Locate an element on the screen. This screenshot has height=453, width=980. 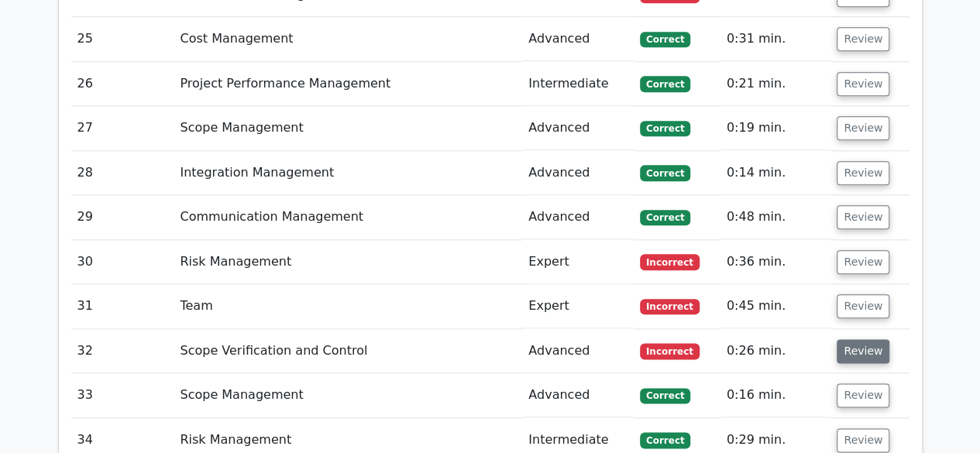
td: 0:36 min. is located at coordinates (775, 262).